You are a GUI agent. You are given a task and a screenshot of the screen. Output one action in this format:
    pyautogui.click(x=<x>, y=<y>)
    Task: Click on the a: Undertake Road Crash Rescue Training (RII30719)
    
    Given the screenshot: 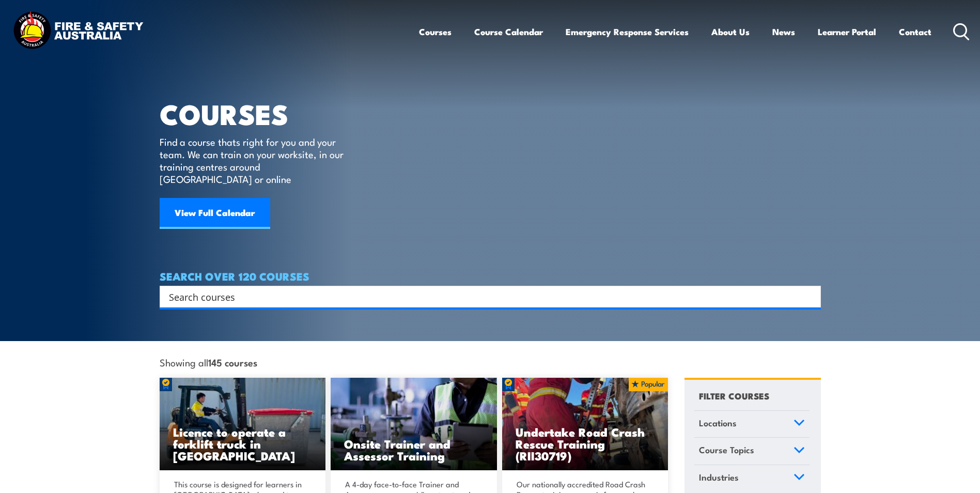 What is the action you would take?
    pyautogui.click(x=585, y=424)
    